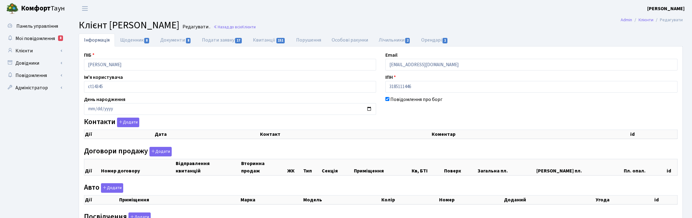 This screenshot has width=692, height=218. What do you see at coordinates (506, 167) in the screenshot?
I see `th: Загальна пл.` at bounding box center [506, 167].